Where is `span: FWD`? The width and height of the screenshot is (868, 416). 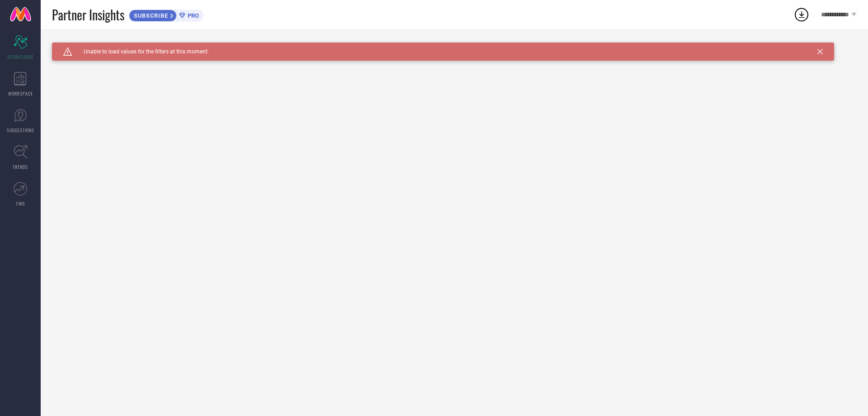
span: FWD is located at coordinates (21, 203).